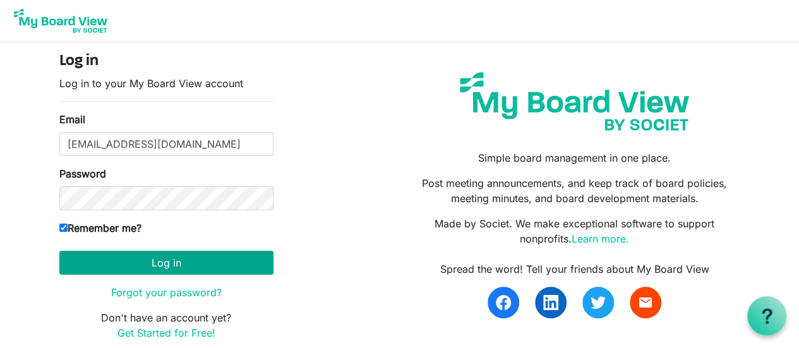 Image resolution: width=799 pixels, height=348 pixels. Describe the element at coordinates (646, 303) in the screenshot. I see `a: email` at that location.